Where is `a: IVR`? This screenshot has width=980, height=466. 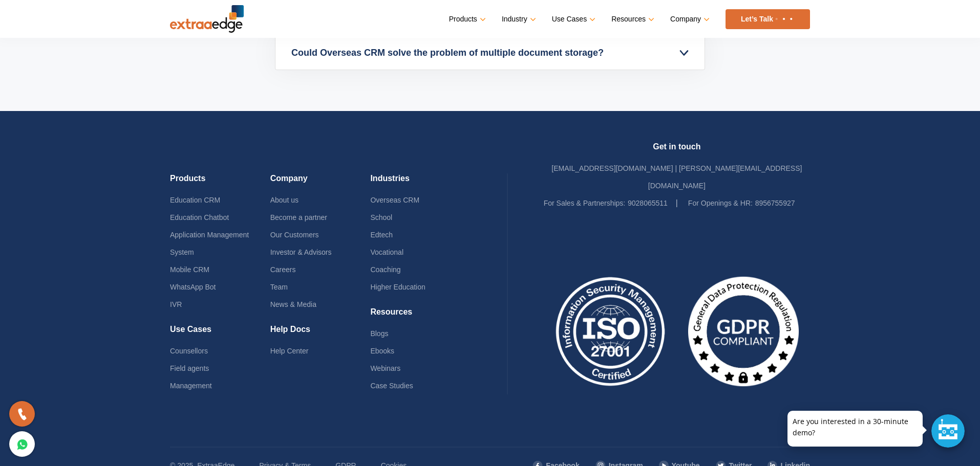
a: IVR is located at coordinates (176, 305).